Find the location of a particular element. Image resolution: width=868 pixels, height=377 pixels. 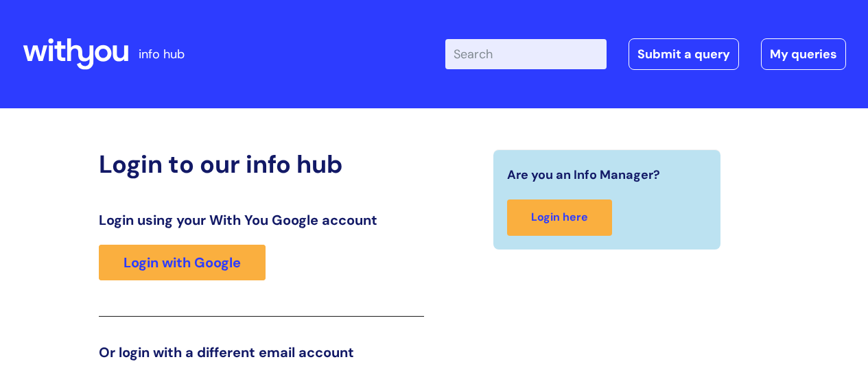

a: Login here is located at coordinates (559, 217).